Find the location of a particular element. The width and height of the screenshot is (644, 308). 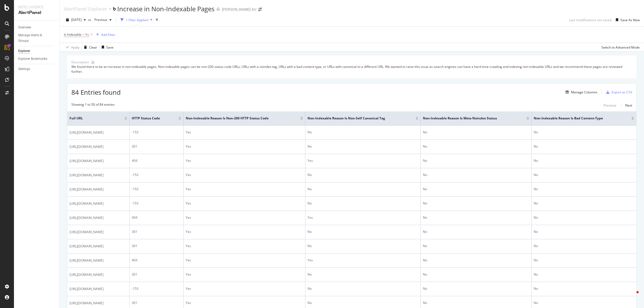

a: Explorer Bookmarks is located at coordinates (37, 59).